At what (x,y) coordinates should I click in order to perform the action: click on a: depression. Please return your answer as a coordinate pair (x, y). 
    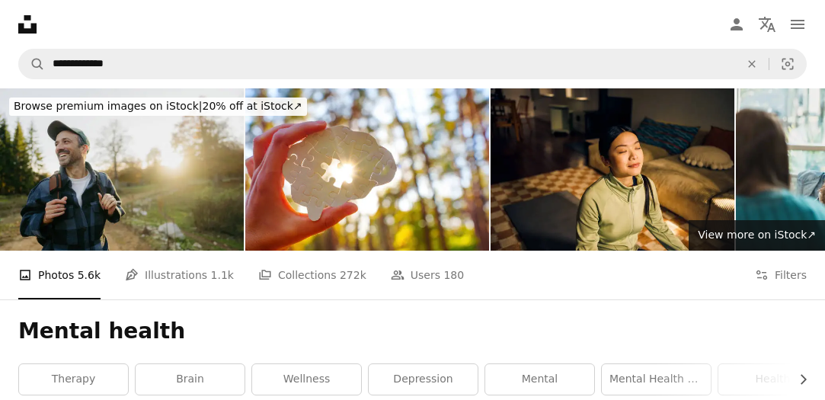
    Looking at the image, I should click on (423, 380).